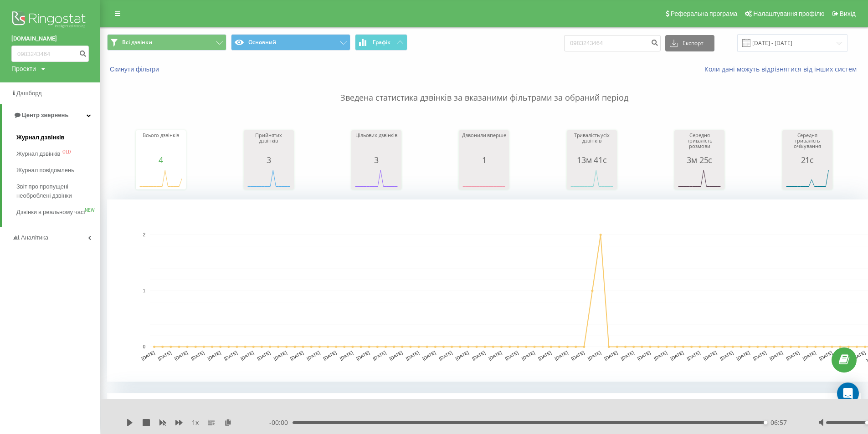 The image size is (868, 434). I want to click on a: Коли дані можуть відрізнятися вiд інших систем, so click(783, 69).